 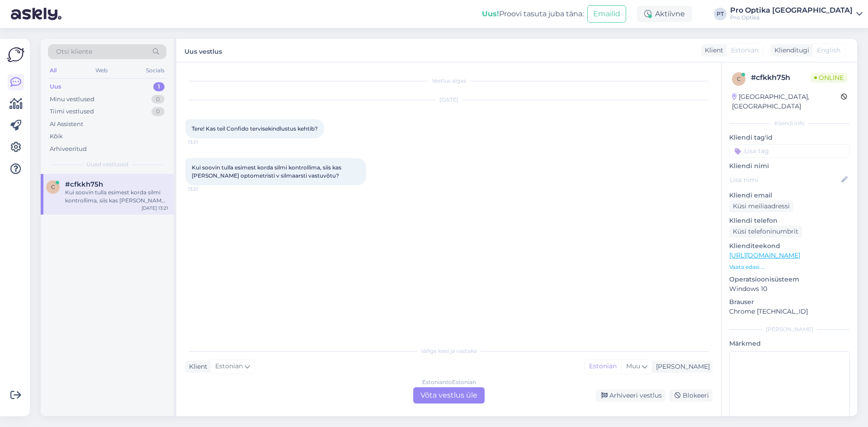 What do you see at coordinates (790, 267) in the screenshot?
I see `p: Vaata edasi ...` at bounding box center [790, 267].